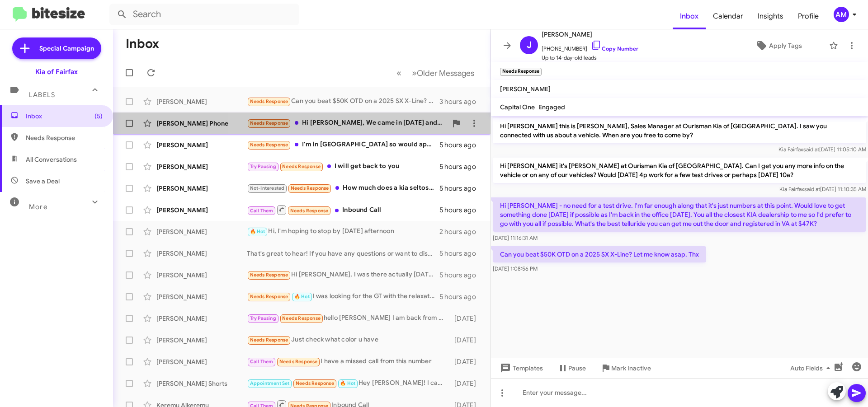 The width and height of the screenshot is (868, 407). Describe the element at coordinates (142, 44) in the screenshot. I see `h1: Inbox` at that location.